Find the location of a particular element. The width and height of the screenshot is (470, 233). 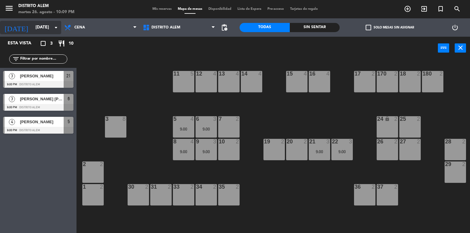

i: turned_in_not is located at coordinates (441, 9).